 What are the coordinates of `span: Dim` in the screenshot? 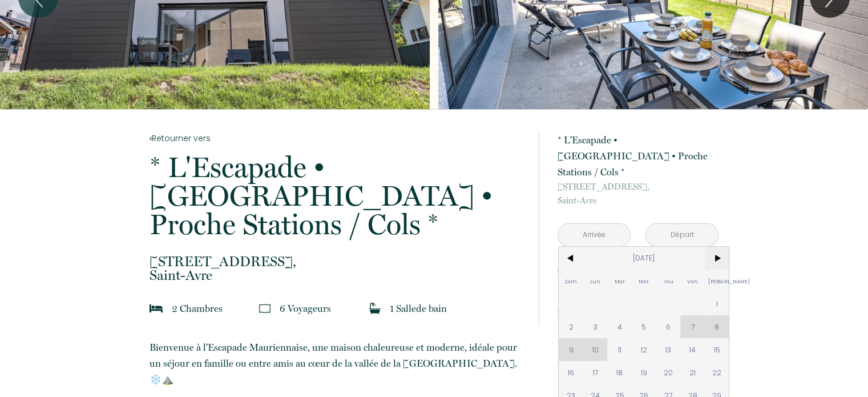 It's located at (571, 281).